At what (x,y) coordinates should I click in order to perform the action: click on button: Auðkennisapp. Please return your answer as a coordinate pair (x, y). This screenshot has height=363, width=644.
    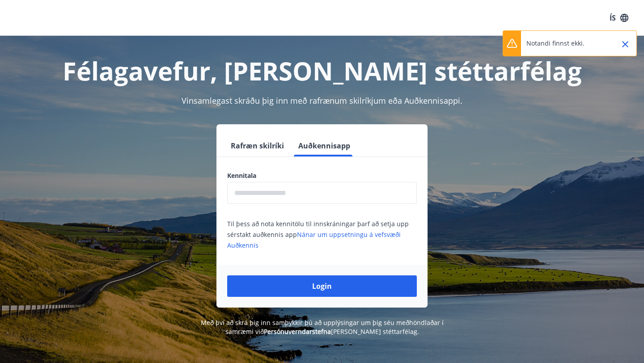
    Looking at the image, I should click on (324, 146).